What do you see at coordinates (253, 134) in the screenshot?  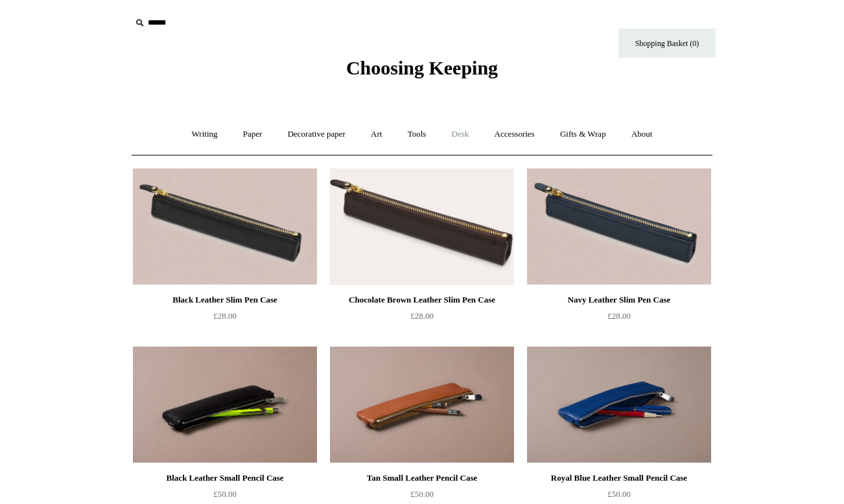 I see `a: Paper` at bounding box center [253, 134].